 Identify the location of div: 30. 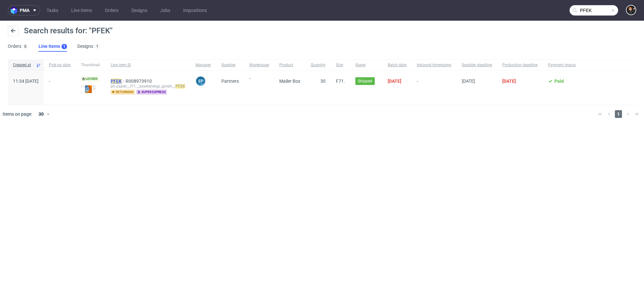
(40, 114).